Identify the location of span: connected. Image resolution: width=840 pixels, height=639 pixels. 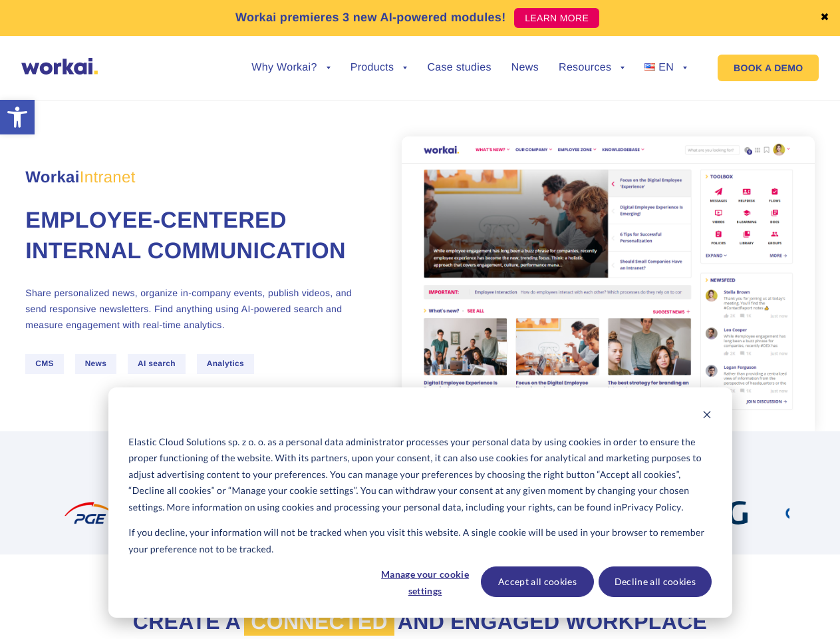
(319, 622).